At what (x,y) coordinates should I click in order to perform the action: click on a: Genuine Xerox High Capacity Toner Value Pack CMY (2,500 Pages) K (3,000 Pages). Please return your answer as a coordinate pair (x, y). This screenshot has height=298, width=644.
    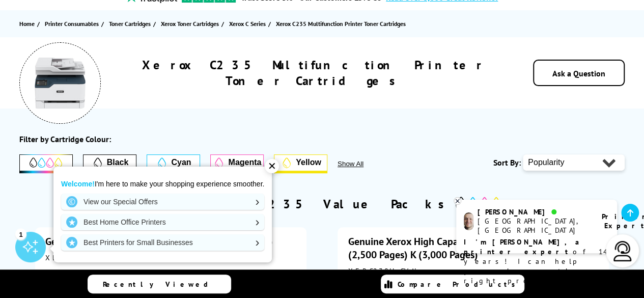
    Looking at the image, I should click on (458, 248).